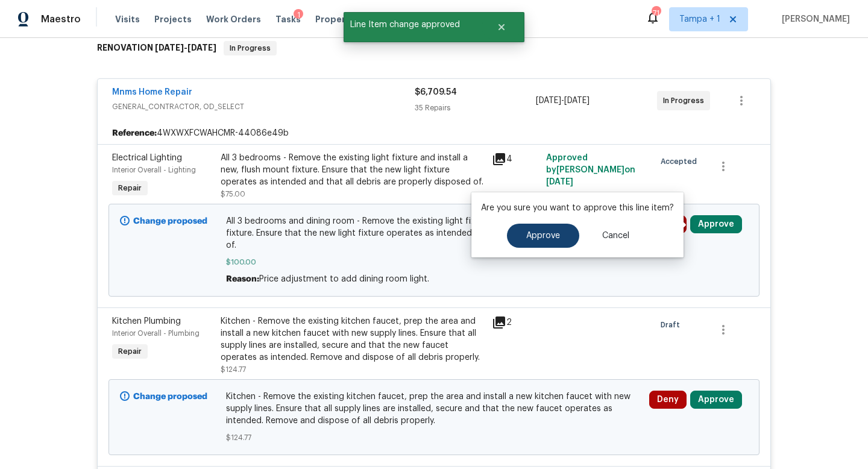  What do you see at coordinates (516, 323) in the screenshot?
I see `div: 2` at bounding box center [516, 323].